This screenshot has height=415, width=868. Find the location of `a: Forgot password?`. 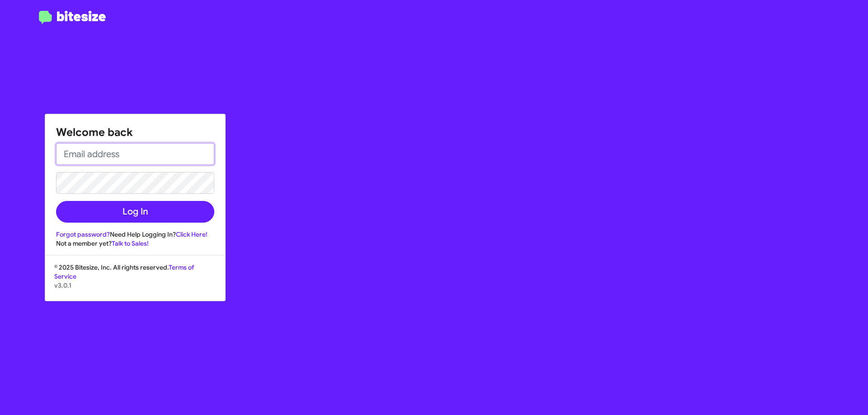

a: Forgot password? is located at coordinates (83, 235).